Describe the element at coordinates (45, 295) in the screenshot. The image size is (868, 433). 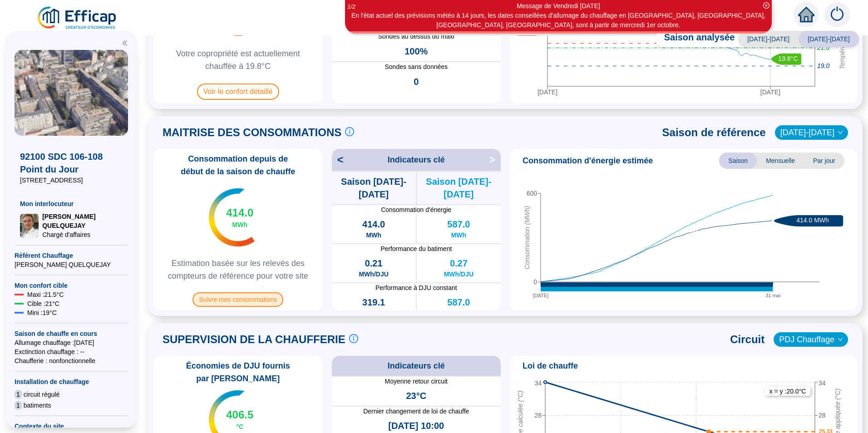
I see `span: Maxi : 21.5 °C` at that location.